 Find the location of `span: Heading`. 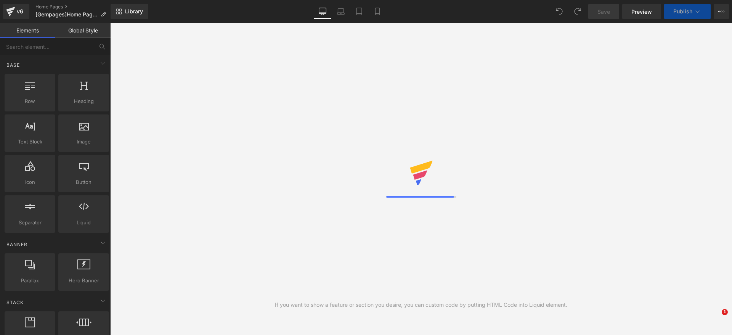

span: Heading is located at coordinates (84, 101).